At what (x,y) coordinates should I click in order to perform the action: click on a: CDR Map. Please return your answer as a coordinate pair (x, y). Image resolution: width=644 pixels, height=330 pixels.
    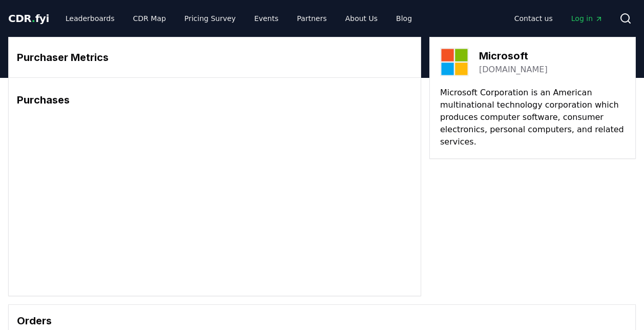
    Looking at the image, I should click on (150, 18).